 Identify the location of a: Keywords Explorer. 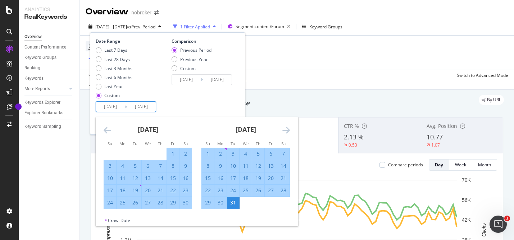
(49, 103).